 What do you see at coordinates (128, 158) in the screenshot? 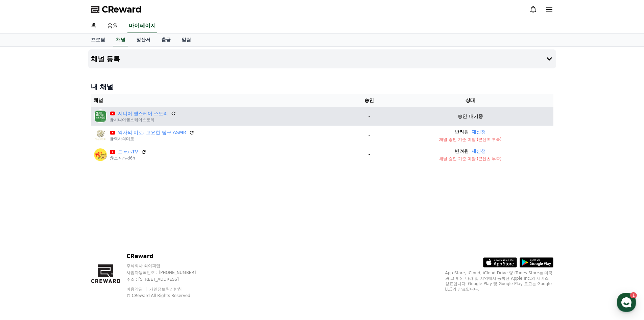
I see `p: @ニャハ-d6h` at bounding box center [128, 158].